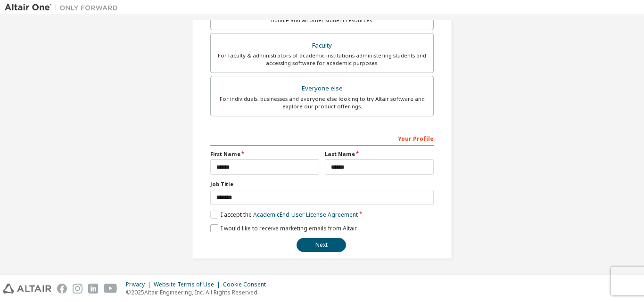  Describe the element at coordinates (93, 288) in the screenshot. I see `img: linkedin.svg` at that location.